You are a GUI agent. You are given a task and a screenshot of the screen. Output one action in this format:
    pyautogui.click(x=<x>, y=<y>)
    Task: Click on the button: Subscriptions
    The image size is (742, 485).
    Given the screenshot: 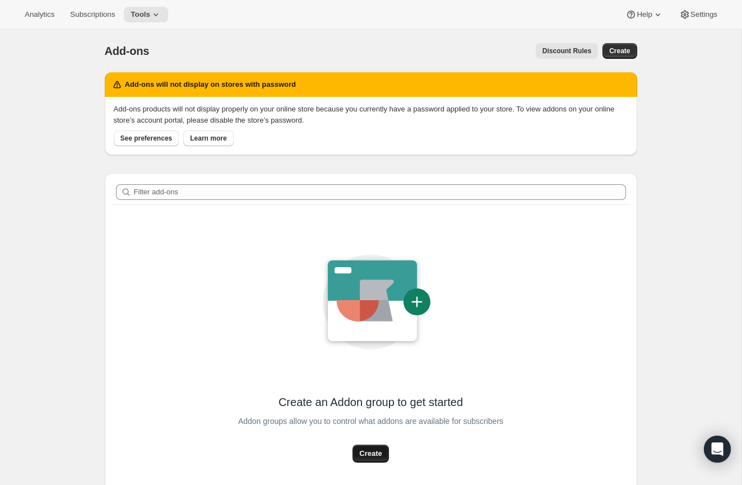 What is the action you would take?
    pyautogui.click(x=92, y=15)
    